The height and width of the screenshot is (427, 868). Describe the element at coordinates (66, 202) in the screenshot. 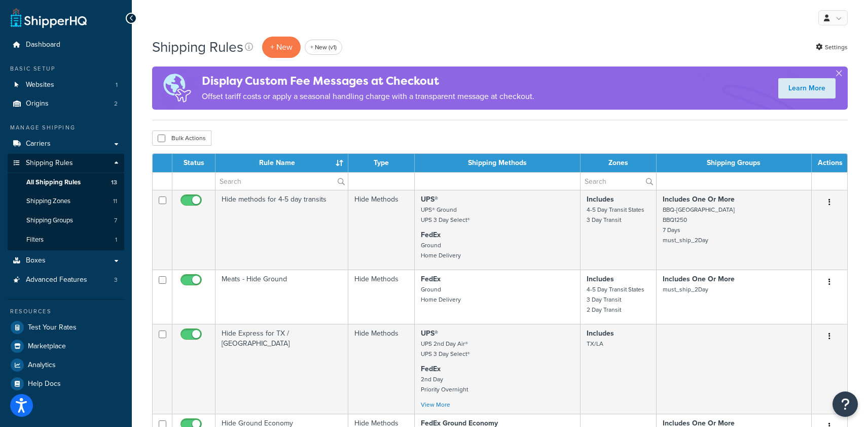

I see `li: Shipping Rules` at that location.